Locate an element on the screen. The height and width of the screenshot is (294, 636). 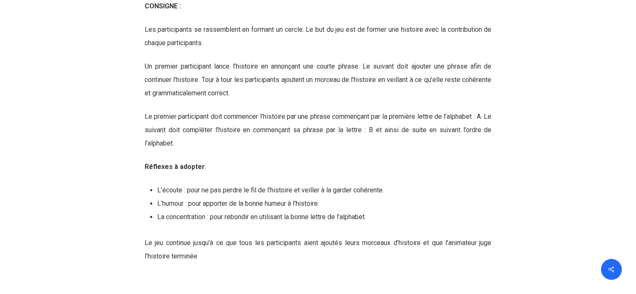
span: Les participants se rassemblent en formant un cercle. Le but du jeu est de former une histoire av... is located at coordinates (318, 36).